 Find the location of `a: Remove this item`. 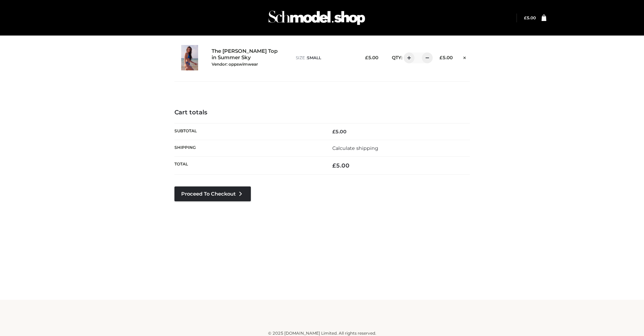

a: Remove this item is located at coordinates (464, 57).